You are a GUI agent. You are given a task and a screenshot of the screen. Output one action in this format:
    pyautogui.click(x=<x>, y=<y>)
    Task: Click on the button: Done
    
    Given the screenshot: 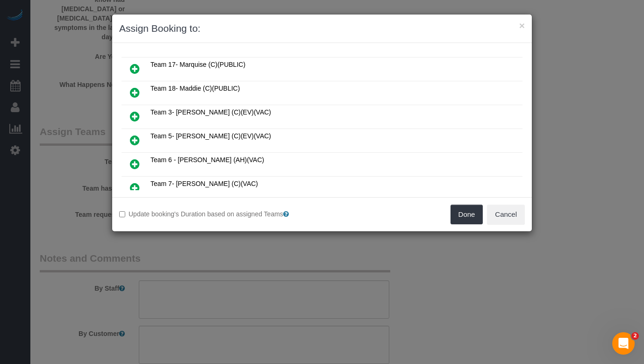 What is the action you would take?
    pyautogui.click(x=467, y=214)
    